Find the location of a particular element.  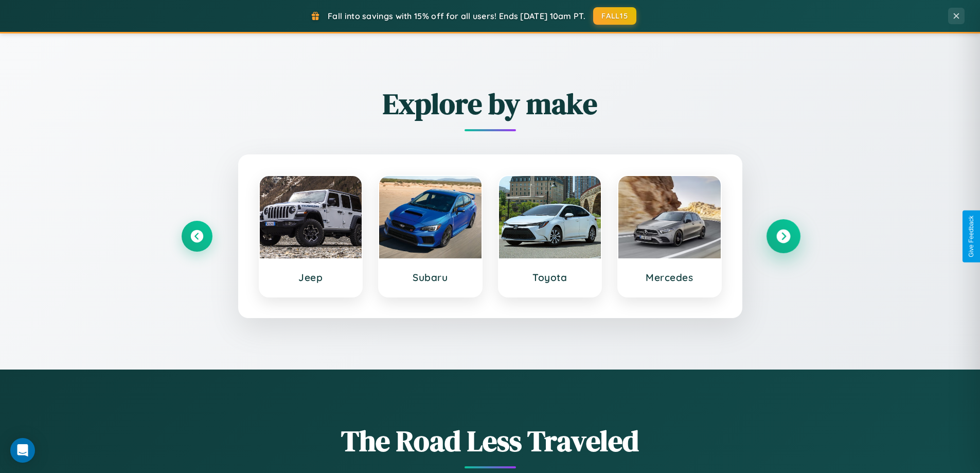

h1: The Road Less Traveled is located at coordinates (490, 440).